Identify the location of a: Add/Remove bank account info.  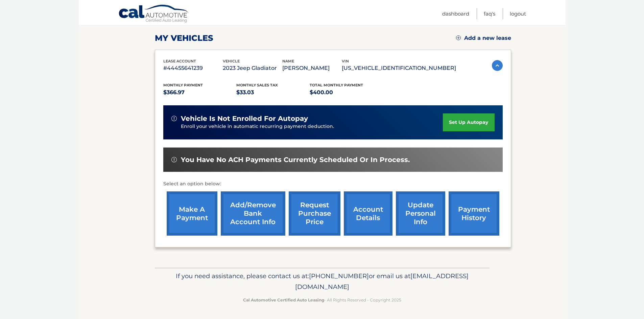
(253, 213).